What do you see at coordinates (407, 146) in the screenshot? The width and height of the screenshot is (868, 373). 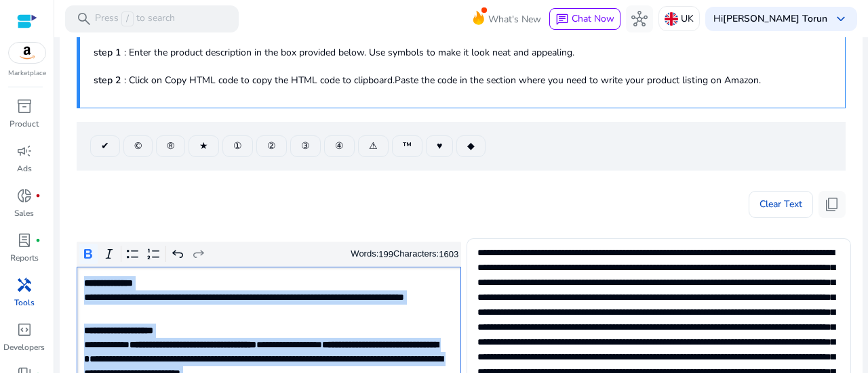 I see `button: ™` at bounding box center [407, 146].